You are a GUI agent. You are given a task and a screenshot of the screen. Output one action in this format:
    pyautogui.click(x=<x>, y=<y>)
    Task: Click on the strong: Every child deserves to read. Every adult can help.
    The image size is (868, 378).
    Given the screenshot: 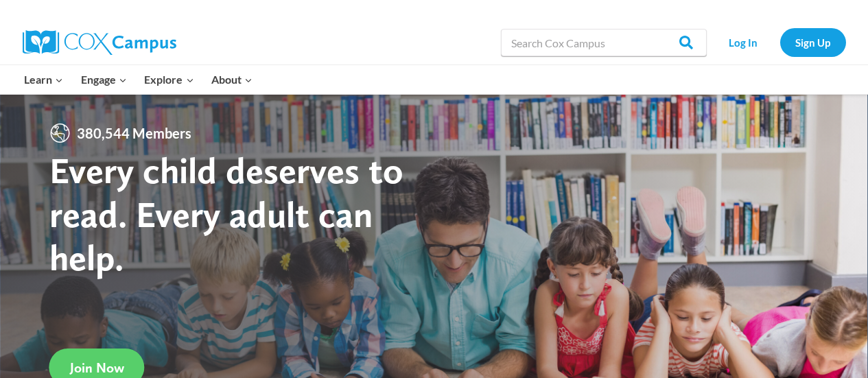 What is the action you would take?
    pyautogui.click(x=226, y=213)
    